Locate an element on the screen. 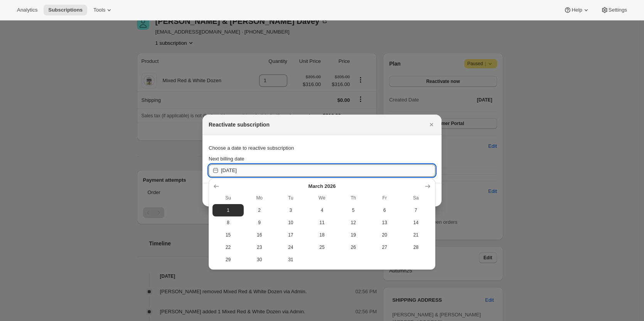 This screenshot has height=321, width=644. span: 20 is located at coordinates (384, 235).